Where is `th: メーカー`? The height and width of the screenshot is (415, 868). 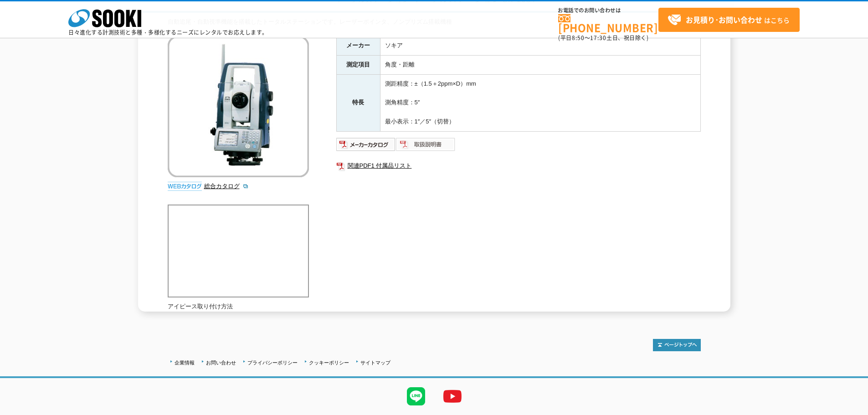
th: メーカー is located at coordinates (358, 46).